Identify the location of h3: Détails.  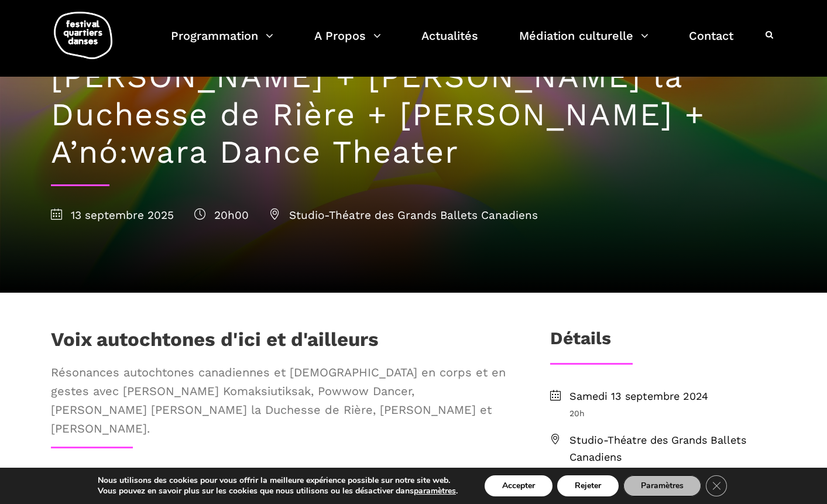
(581, 342).